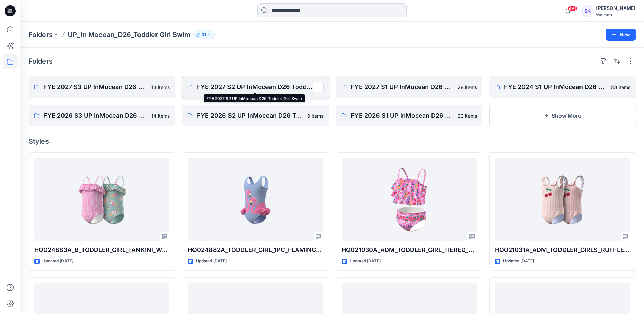 The image size is (644, 314). I want to click on p: Folders, so click(40, 35).